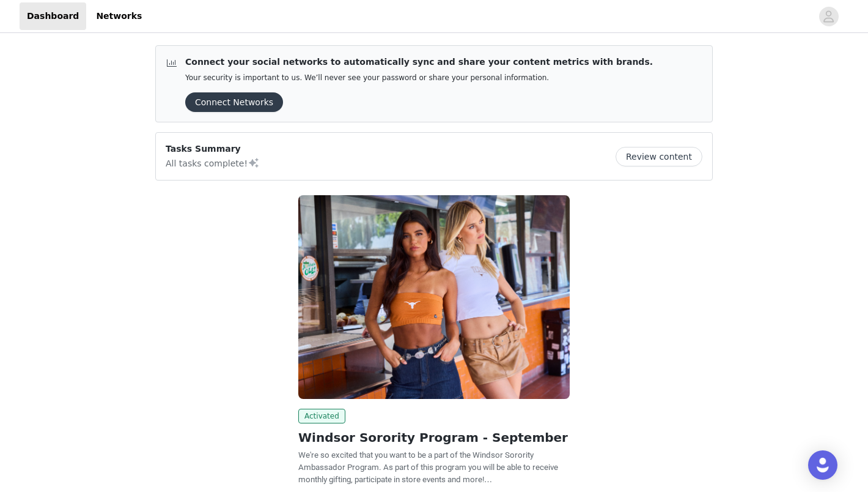 The height and width of the screenshot is (492, 868). What do you see at coordinates (434, 438) in the screenshot?
I see `h2: Windsor Sorority Program - September` at bounding box center [434, 438].